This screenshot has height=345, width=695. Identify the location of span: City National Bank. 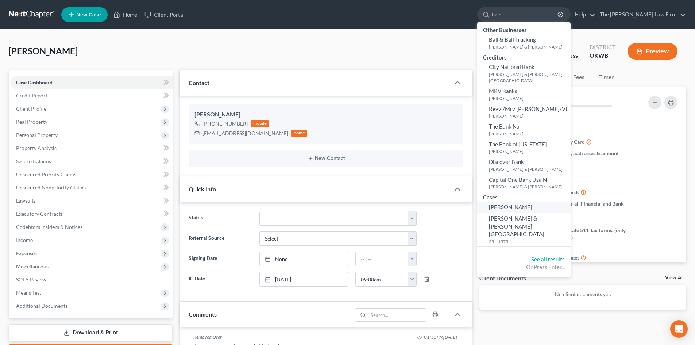
(511, 67).